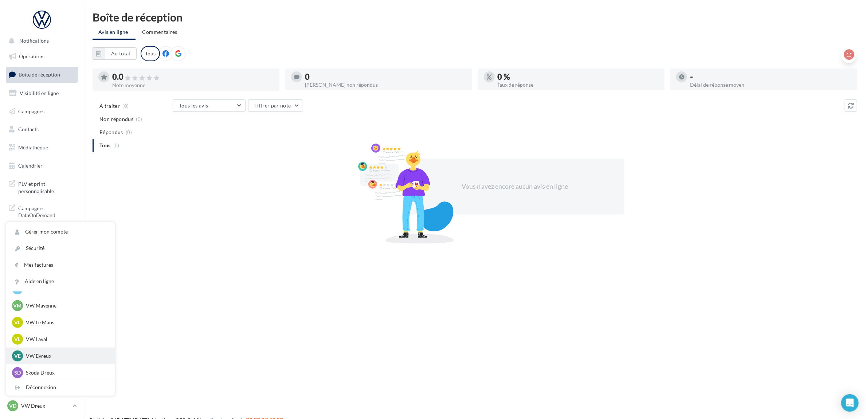  I want to click on div: 0 %, so click(578, 77).